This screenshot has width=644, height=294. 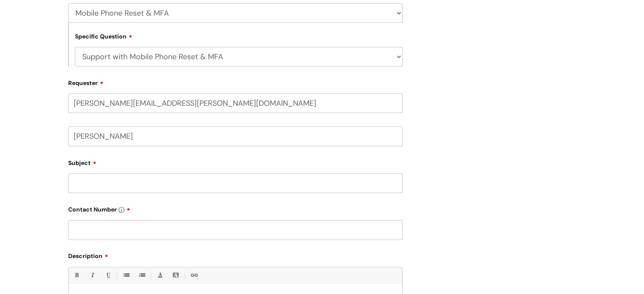 What do you see at coordinates (235, 82) in the screenshot?
I see `label: Requester` at bounding box center [235, 82].